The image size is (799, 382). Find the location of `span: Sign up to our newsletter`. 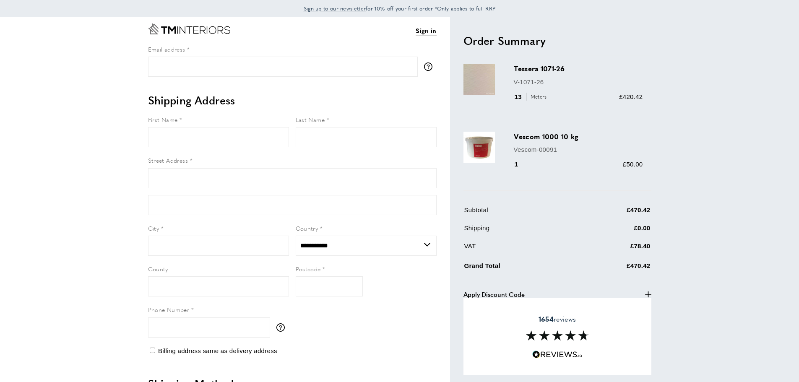

span: Sign up to our newsletter is located at coordinates (335, 8).